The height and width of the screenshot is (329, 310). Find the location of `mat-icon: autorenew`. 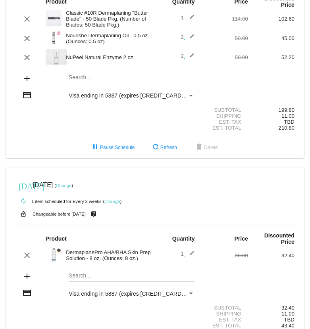

mat-icon: autorenew is located at coordinates (23, 201).